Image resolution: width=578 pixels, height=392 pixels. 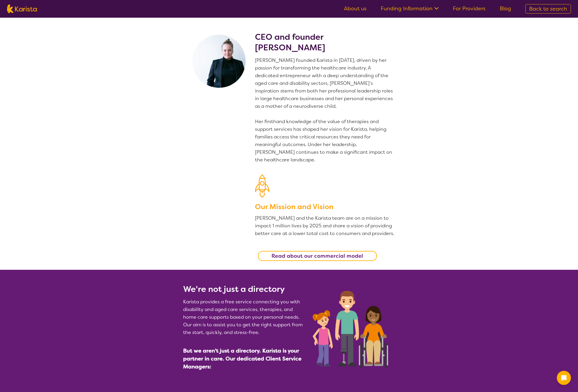 What do you see at coordinates (244, 289) in the screenshot?
I see `h2: We're not just a directory` at bounding box center [244, 289].